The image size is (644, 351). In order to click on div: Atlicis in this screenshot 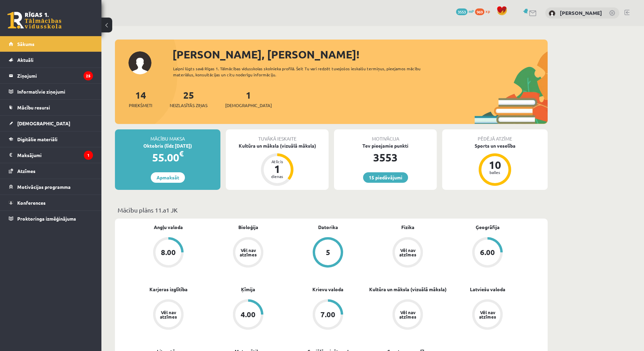, I will do `click(277, 161)`.